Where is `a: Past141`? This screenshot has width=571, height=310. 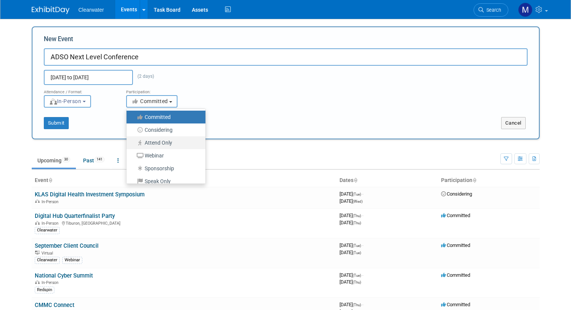 a: Past141 is located at coordinates (94, 160).